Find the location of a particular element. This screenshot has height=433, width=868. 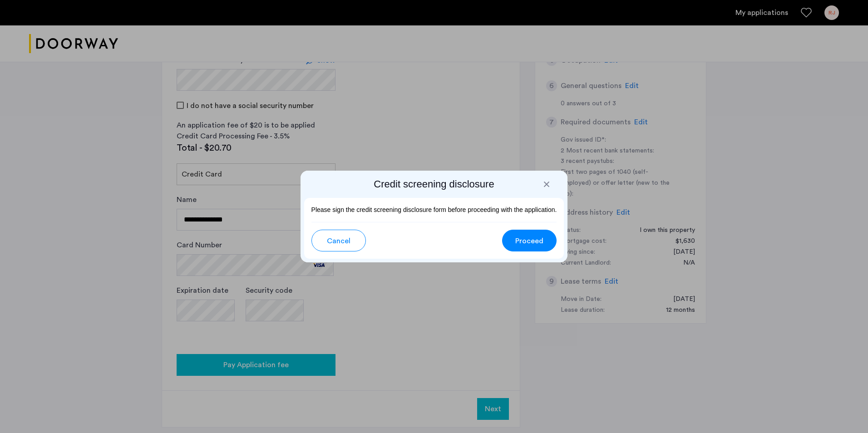

p: Please sign the credit screening disclosure form before proceeding with the application. is located at coordinates (434, 210).